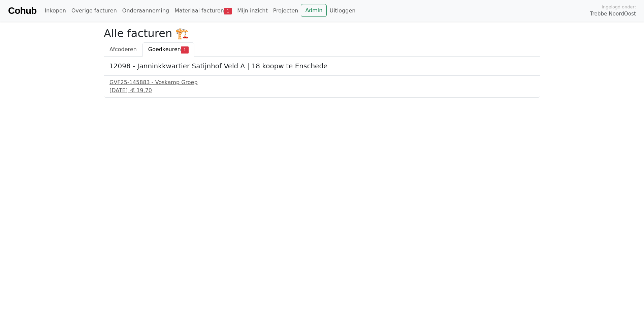  What do you see at coordinates (314, 10) in the screenshot?
I see `a: Admin` at bounding box center [314, 10].